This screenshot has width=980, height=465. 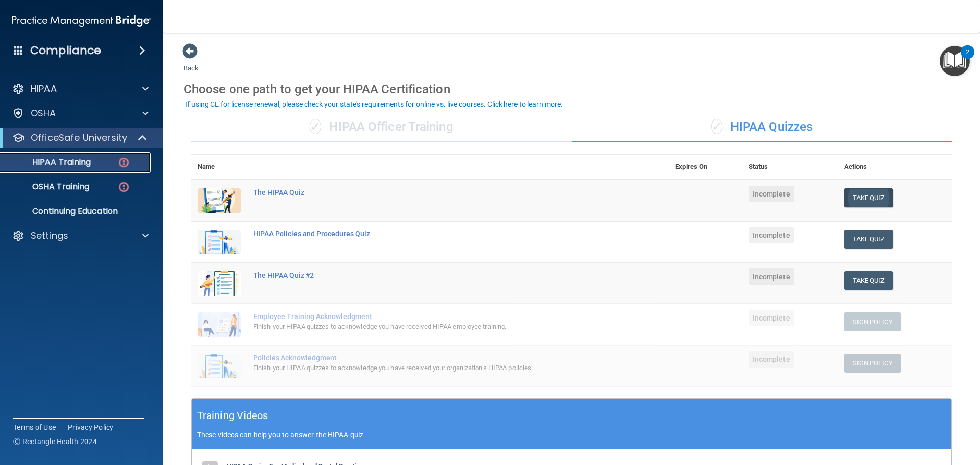 What do you see at coordinates (80, 89) in the screenshot?
I see `a: HIPAA` at bounding box center [80, 89].